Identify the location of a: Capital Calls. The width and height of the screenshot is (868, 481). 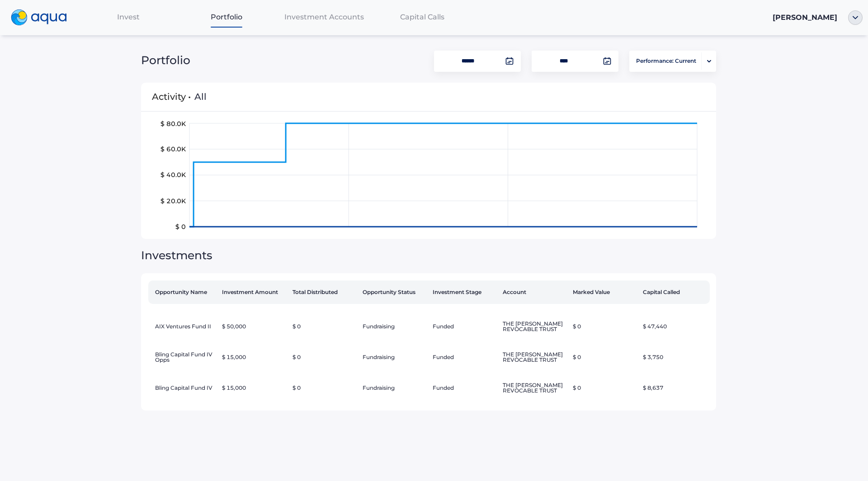
(422, 17).